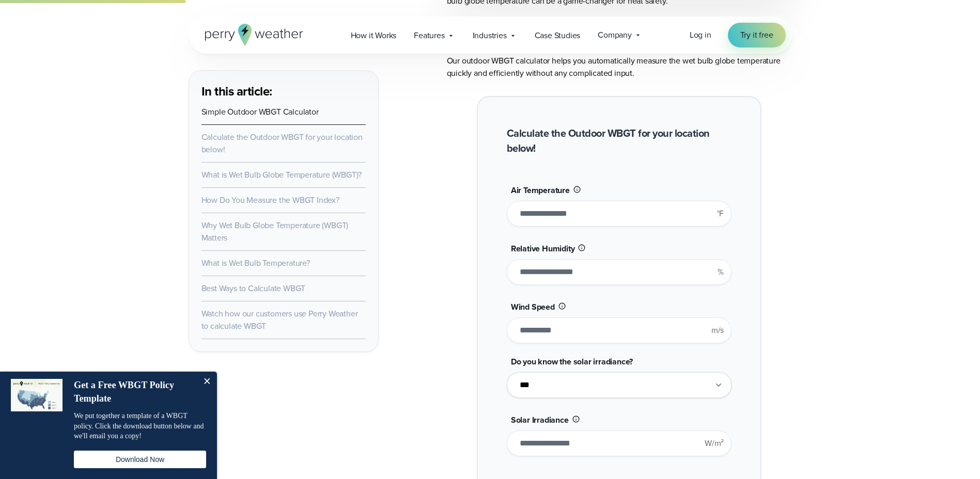 The height and width of the screenshot is (479, 980). Describe the element at coordinates (279, 320) in the screenshot. I see `a: Watch how our customers use Perry Weather to calculate WBGT` at that location.